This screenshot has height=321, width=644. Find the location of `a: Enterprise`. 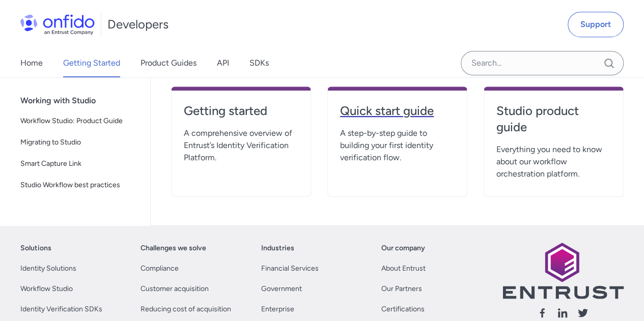

a: Enterprise is located at coordinates (278, 310).